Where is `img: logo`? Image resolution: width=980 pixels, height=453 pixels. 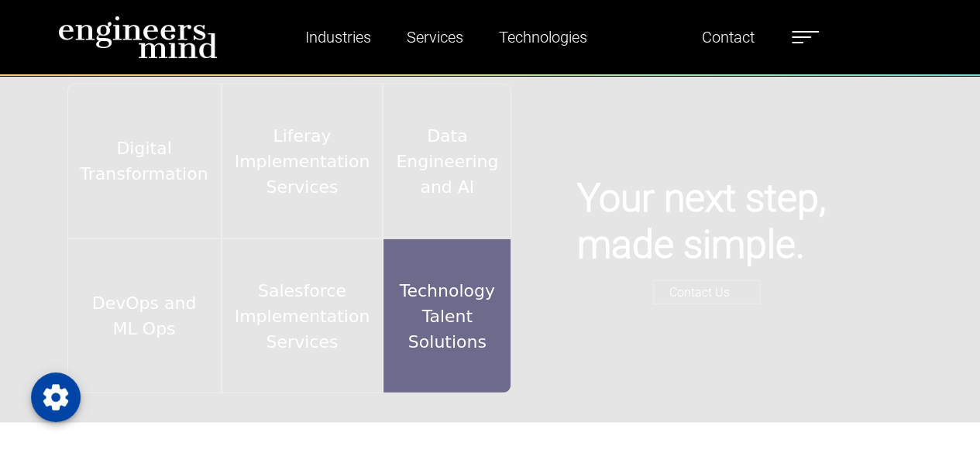
img: logo is located at coordinates (138, 37).